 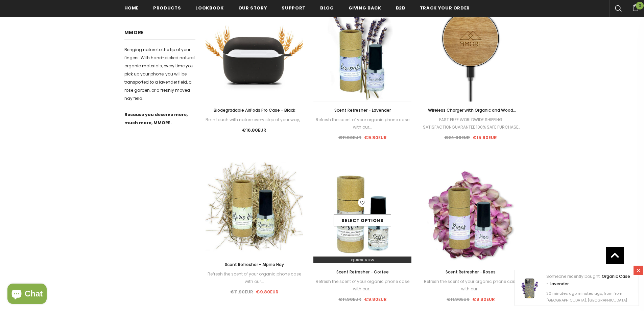 What do you see at coordinates (132, 8) in the screenshot?
I see `span: Home` at bounding box center [132, 8].